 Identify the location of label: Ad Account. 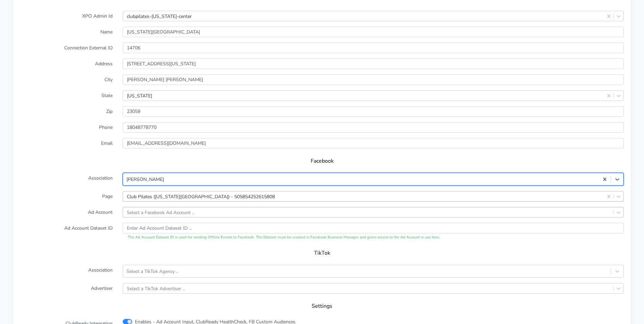
(66, 212).